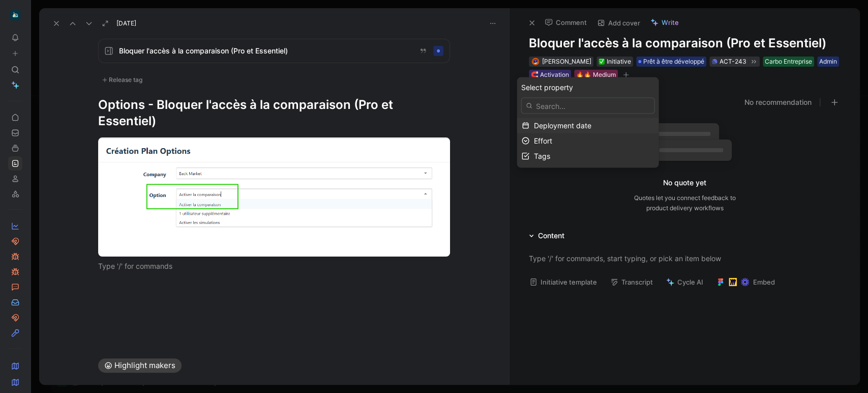  What do you see at coordinates (828, 62) in the screenshot?
I see `div: Admin` at bounding box center [828, 62].